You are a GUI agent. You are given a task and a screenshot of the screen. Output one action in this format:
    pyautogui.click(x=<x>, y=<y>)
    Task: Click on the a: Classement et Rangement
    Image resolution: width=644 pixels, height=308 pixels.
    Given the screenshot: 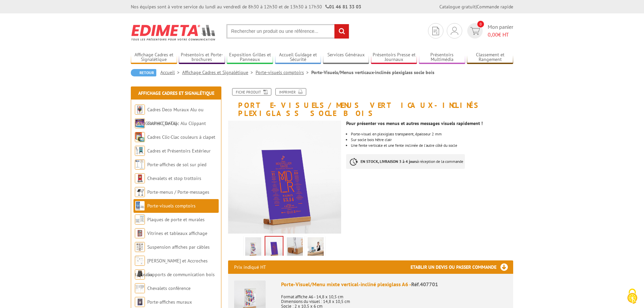 What is the action you would take?
    pyautogui.click(x=490, y=57)
    